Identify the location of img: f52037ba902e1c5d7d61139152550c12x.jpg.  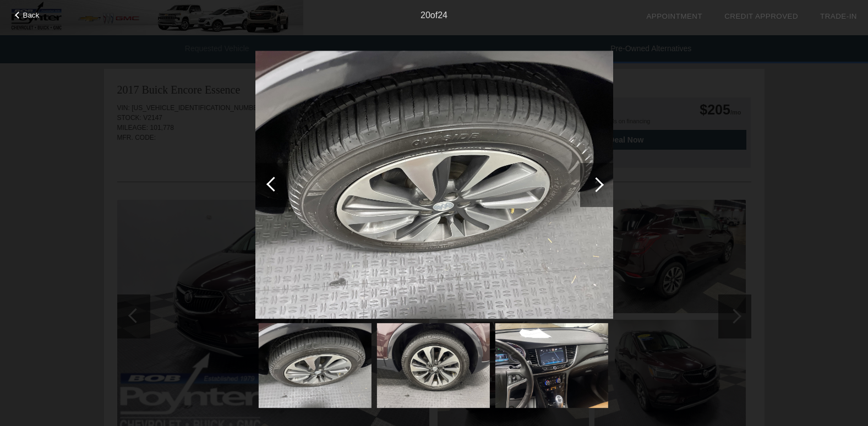
(551, 365).